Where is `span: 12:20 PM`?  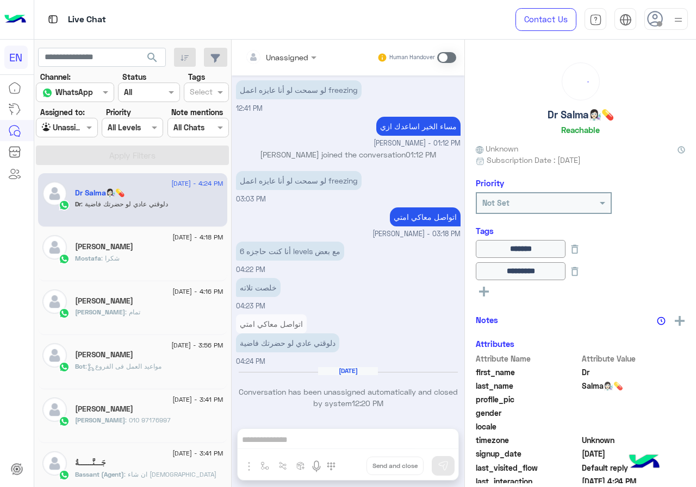 span: 12:20 PM is located at coordinates (367, 403).